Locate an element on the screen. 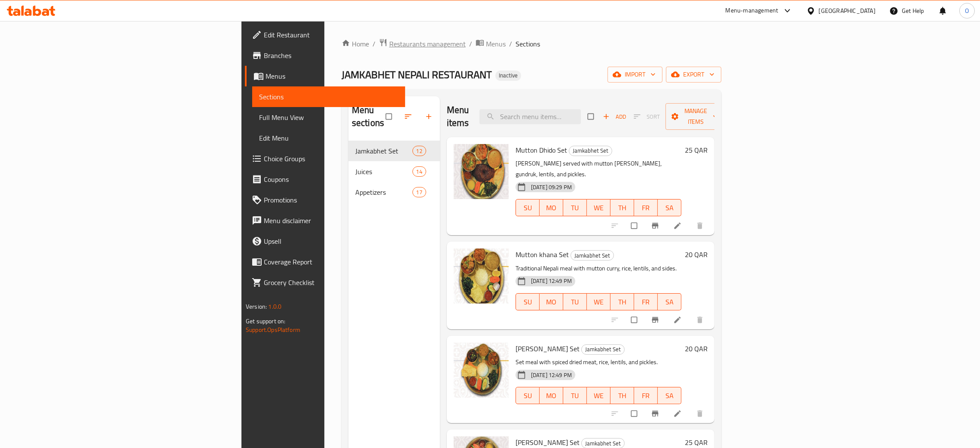 The width and height of the screenshot is (980, 448). div: Jamkabhet Set12 is located at coordinates (394, 151).